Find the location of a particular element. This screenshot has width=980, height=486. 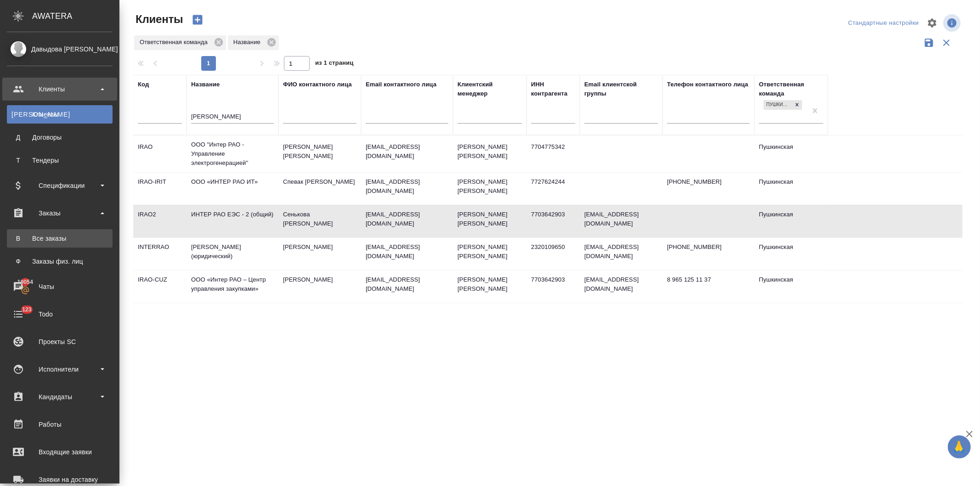

span: 19054 is located at coordinates (25, 283).